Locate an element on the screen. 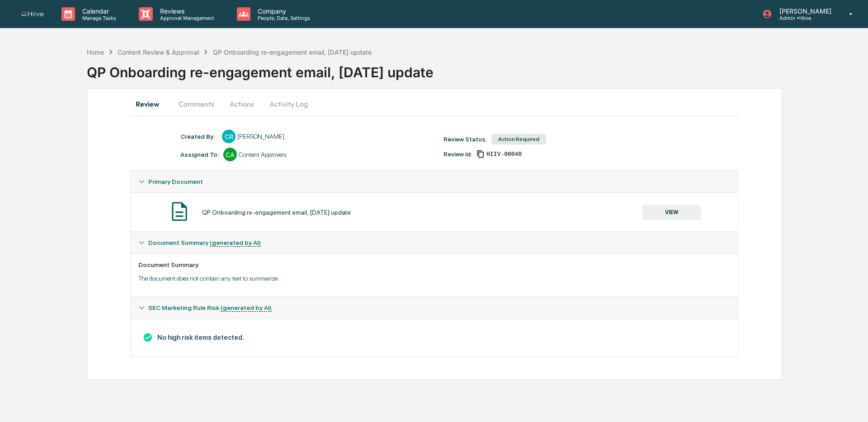 The height and width of the screenshot is (422, 868). button: VIEW is located at coordinates (672, 213).